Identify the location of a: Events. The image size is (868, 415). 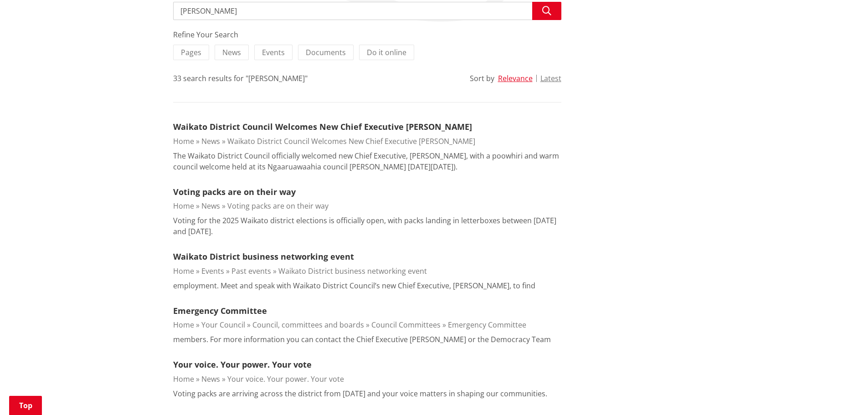
(213, 271).